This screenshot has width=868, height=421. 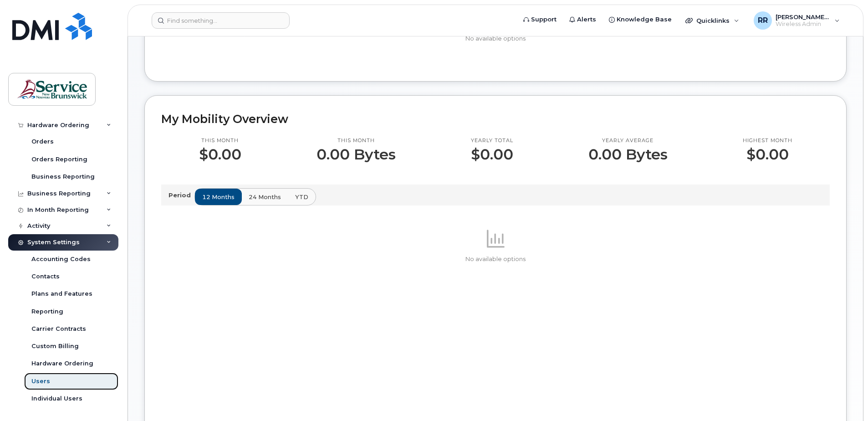 I want to click on span: RR, so click(x=762, y=21).